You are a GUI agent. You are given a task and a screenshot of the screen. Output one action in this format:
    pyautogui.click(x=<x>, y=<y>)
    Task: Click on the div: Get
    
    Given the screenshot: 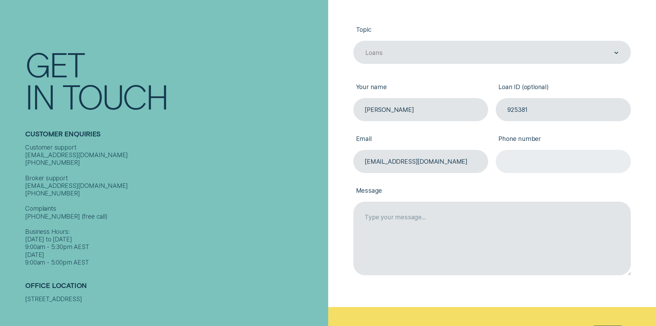 What is the action you would take?
    pyautogui.click(x=54, y=64)
    